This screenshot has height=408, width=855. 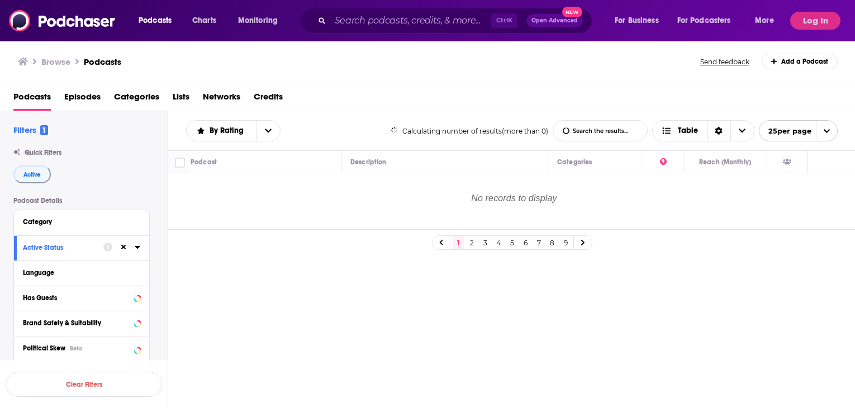 I want to click on button: Choose View, so click(x=703, y=131).